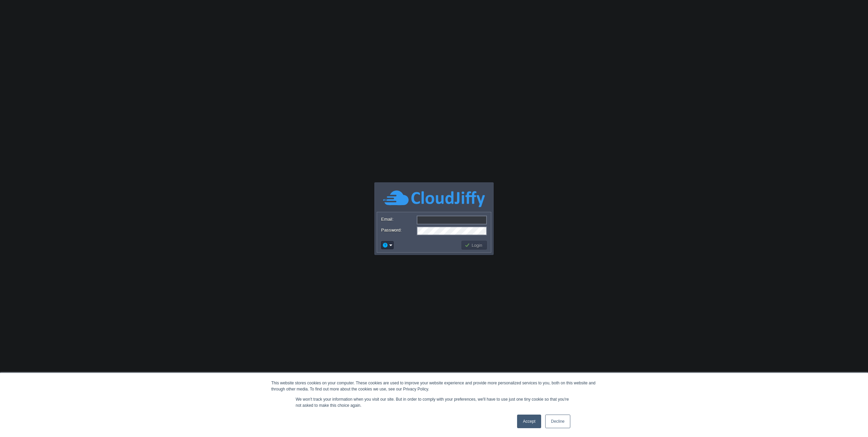 This screenshot has height=437, width=868. I want to click on a: Accept, so click(529, 421).